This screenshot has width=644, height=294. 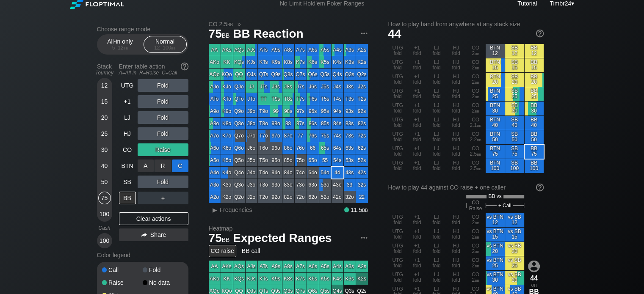 What do you see at coordinates (163, 166) in the screenshot?
I see `div: R` at bounding box center [163, 166].